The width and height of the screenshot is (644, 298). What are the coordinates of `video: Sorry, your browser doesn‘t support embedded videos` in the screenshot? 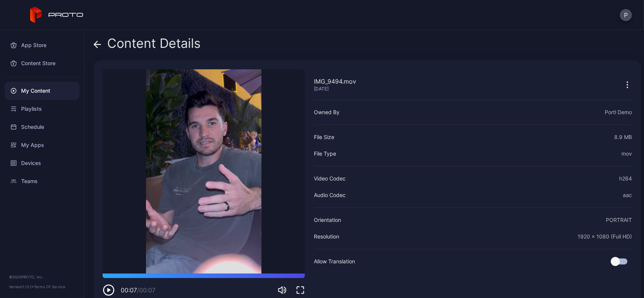 It's located at (203, 172).